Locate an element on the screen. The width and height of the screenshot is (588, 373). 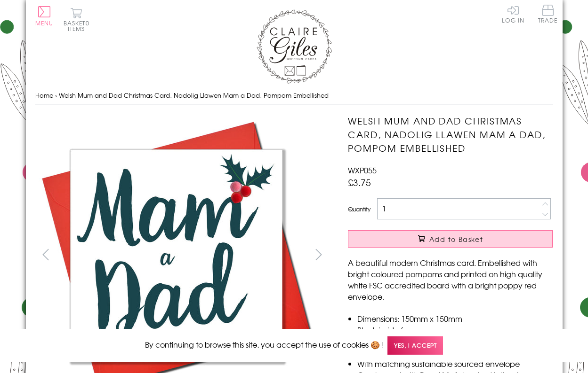
h1: Welsh Mum and Dad Christmas Card, Nadolig Llawen Mam a Dad, Pompom Embellished is located at coordinates (449, 135).